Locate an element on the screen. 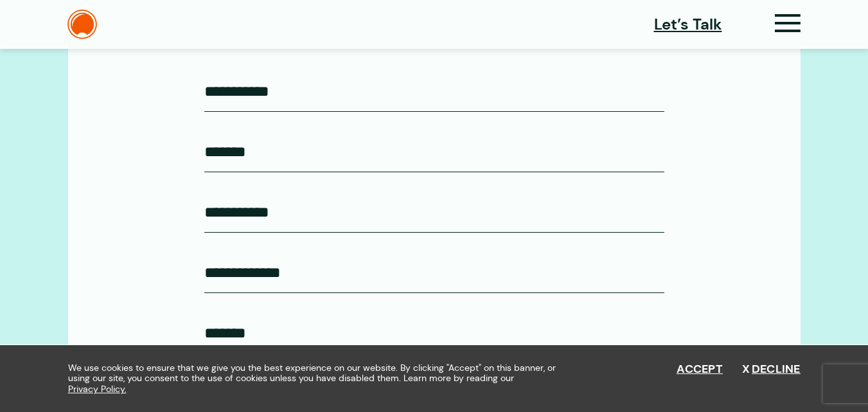 The width and height of the screenshot is (868, 412). span: Let’s Talk is located at coordinates (688, 24).